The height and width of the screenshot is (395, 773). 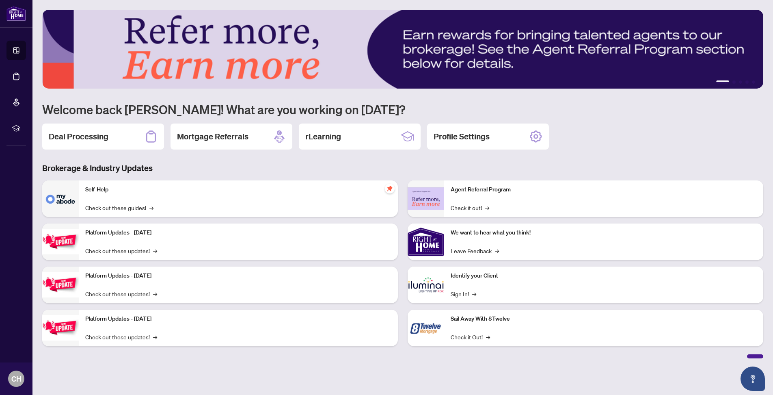 What do you see at coordinates (753, 378) in the screenshot?
I see `button: Open asap` at bounding box center [753, 378].